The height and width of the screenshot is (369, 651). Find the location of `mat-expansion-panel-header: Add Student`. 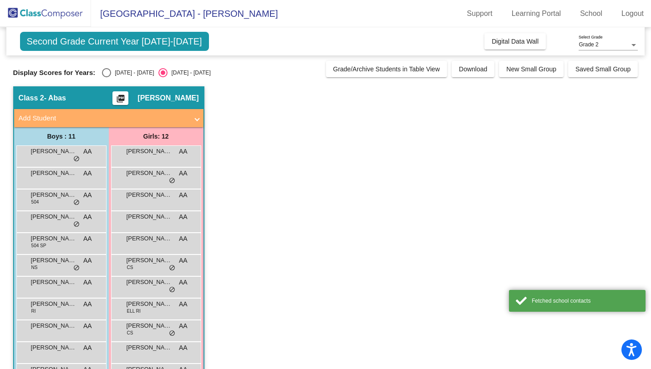

mat-expansion-panel-header: Add Student is located at coordinates (109, 118).